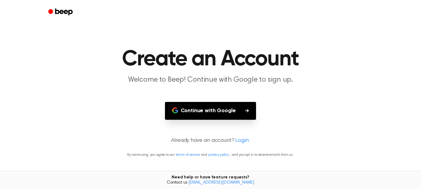  What do you see at coordinates (211, 183) in the screenshot?
I see `span: Contact us` at bounding box center [211, 183].